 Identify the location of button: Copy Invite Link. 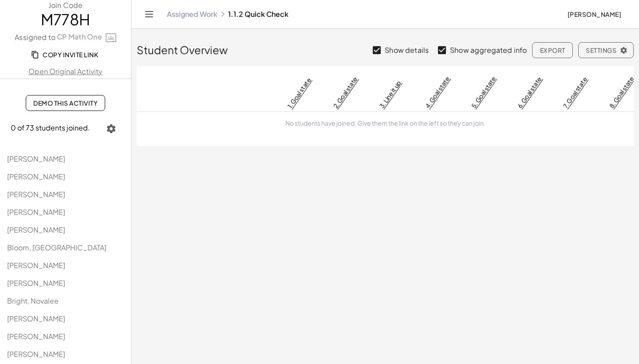
(65, 55).